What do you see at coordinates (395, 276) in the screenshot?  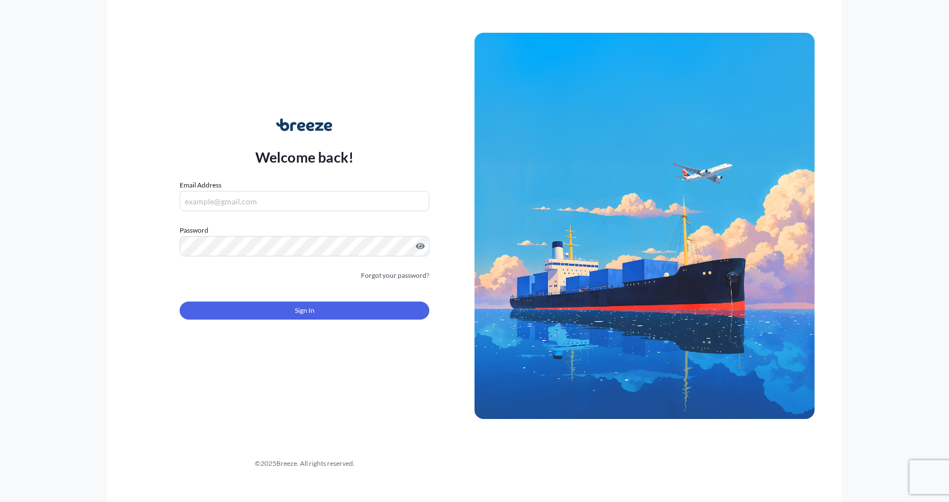 I see `a: Forgot your password?` at bounding box center [395, 276].